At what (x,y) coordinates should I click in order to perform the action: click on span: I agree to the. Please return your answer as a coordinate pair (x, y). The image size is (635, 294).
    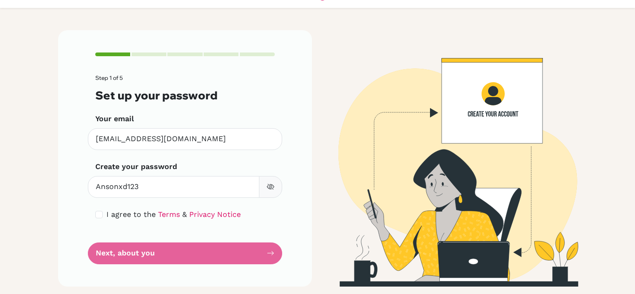
    Looking at the image, I should click on (131, 214).